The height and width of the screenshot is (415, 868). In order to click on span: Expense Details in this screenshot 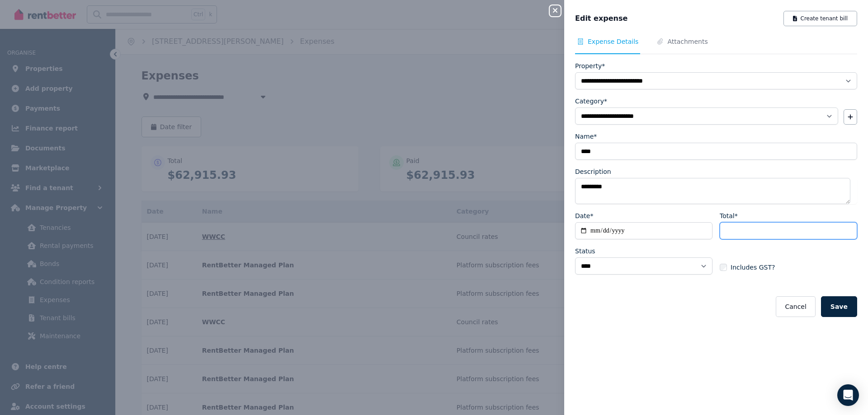, I will do `click(613, 42)`.